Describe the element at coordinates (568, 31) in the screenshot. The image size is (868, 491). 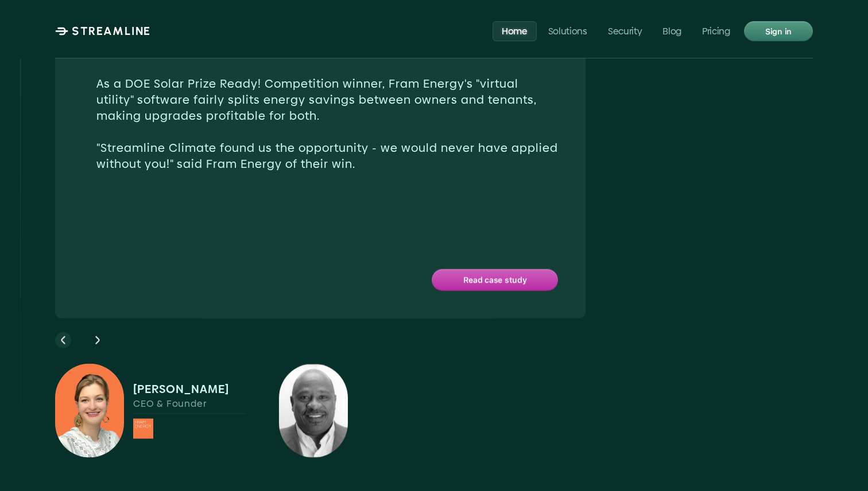
I see `p: Solutions` at that location.